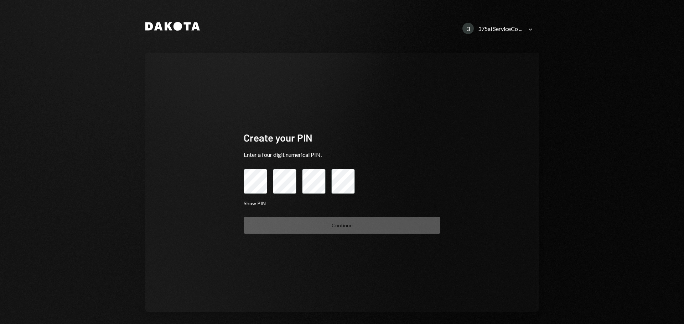 The image size is (684, 324). I want to click on div: 3, so click(468, 28).